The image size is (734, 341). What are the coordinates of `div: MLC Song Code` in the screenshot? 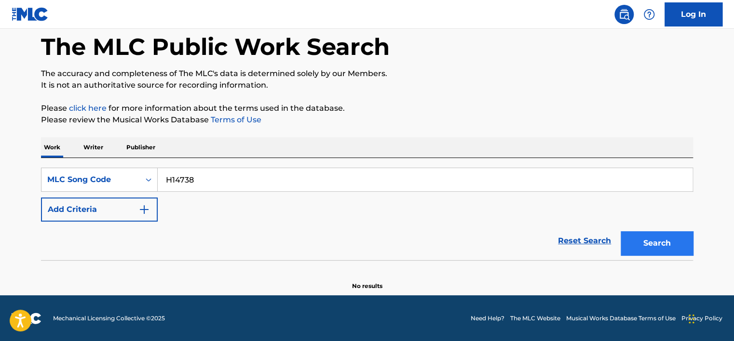 It's located at (91, 180).